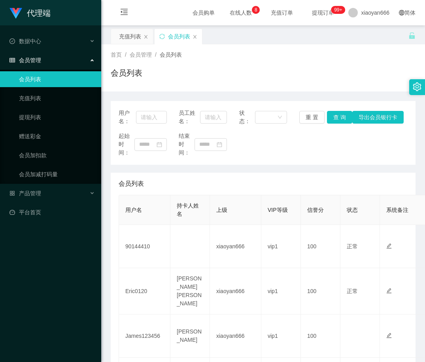 This screenshot has width=425, height=362. I want to click on span: 上级, so click(222, 210).